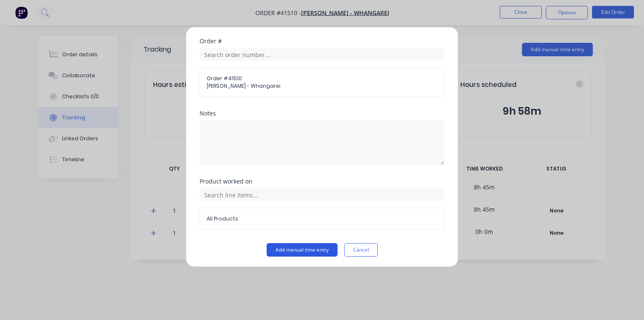 The image size is (644, 320). What do you see at coordinates (322, 55) in the screenshot?
I see `input: Search order number...` at bounding box center [322, 55].